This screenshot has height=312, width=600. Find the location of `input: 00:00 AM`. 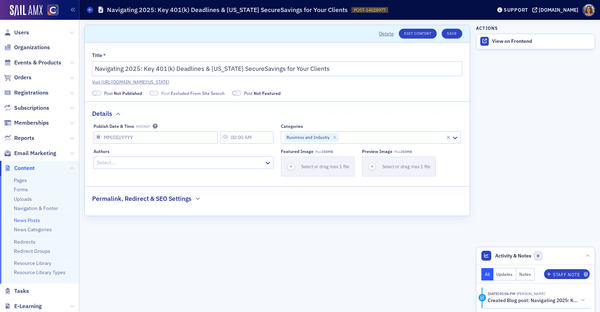

input: 00:00 AM is located at coordinates (247, 137).